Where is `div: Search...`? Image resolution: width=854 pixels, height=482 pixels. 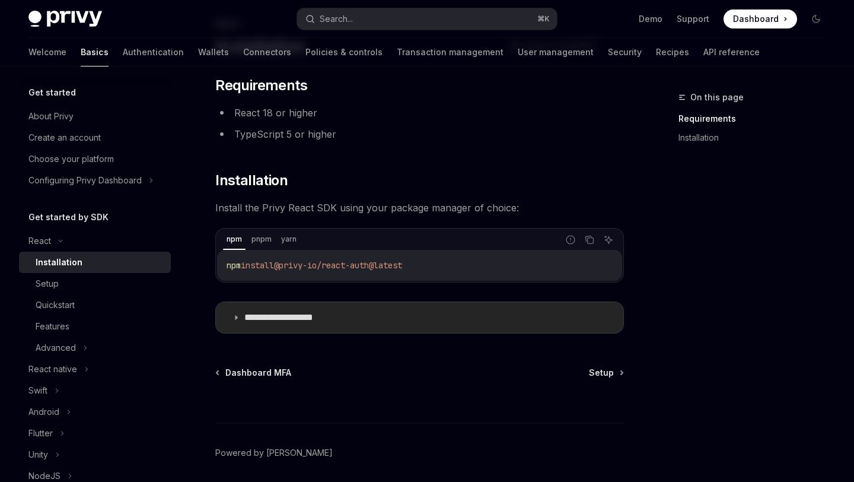
div: Search... is located at coordinates (336, 19).